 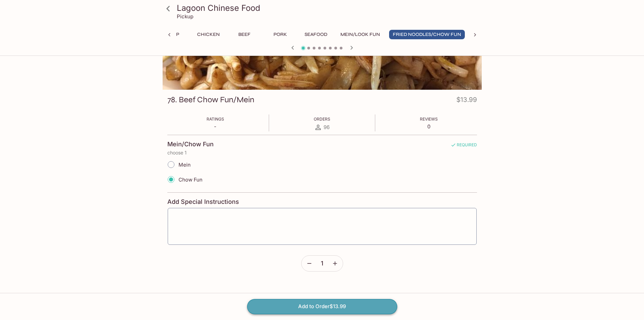 I want to click on span: REQUIRED, so click(x=464, y=146).